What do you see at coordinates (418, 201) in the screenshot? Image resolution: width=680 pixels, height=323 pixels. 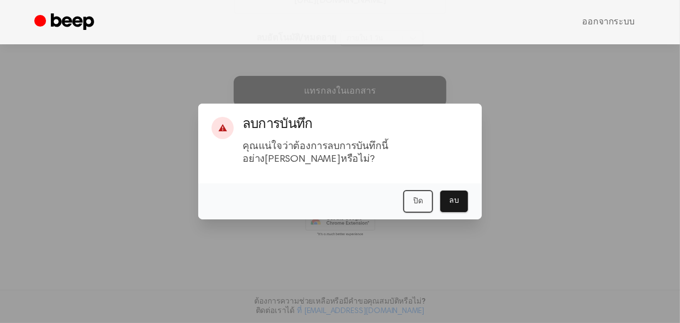 I see `font: ปิด` at bounding box center [418, 201].